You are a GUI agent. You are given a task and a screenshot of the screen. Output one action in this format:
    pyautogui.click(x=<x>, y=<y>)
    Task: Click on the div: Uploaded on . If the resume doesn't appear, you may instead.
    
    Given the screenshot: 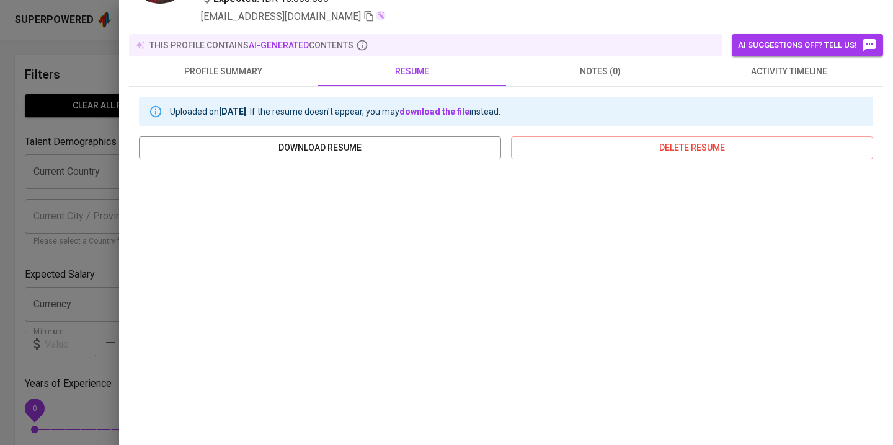 What is the action you would take?
    pyautogui.click(x=335, y=112)
    